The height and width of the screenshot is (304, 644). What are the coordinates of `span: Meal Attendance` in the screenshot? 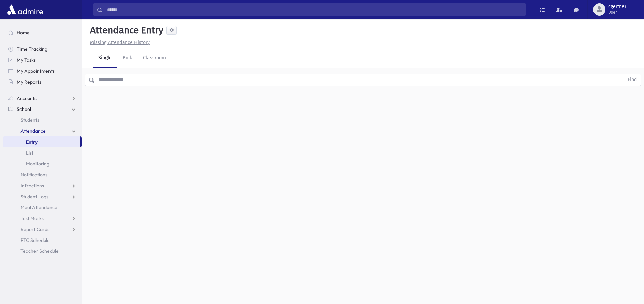 It's located at (39, 207).